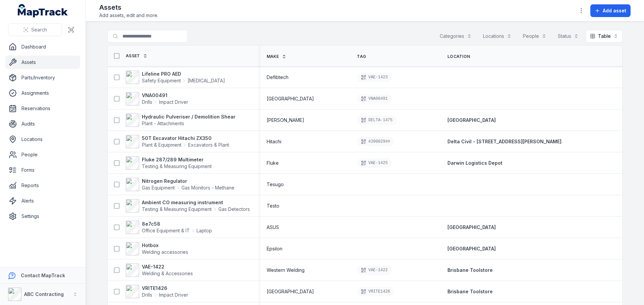 The height and width of the screenshot is (305, 644). Describe the element at coordinates (43, 93) in the screenshot. I see `a: Assignments` at that location.